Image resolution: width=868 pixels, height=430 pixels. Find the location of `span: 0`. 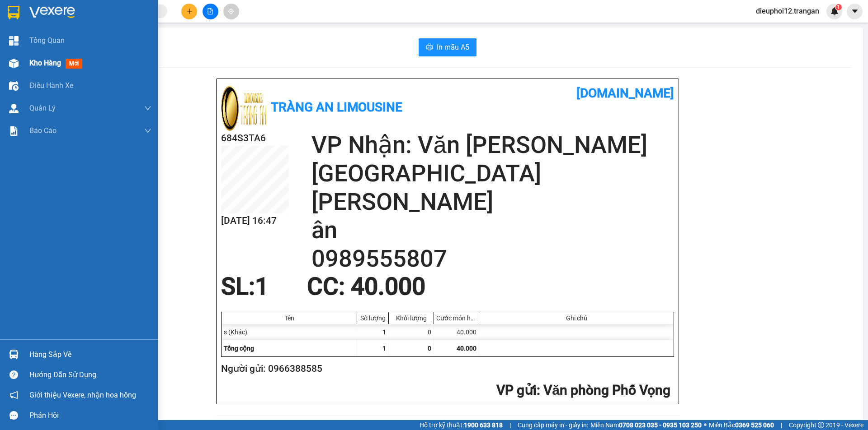

span: 0 is located at coordinates (429, 348).